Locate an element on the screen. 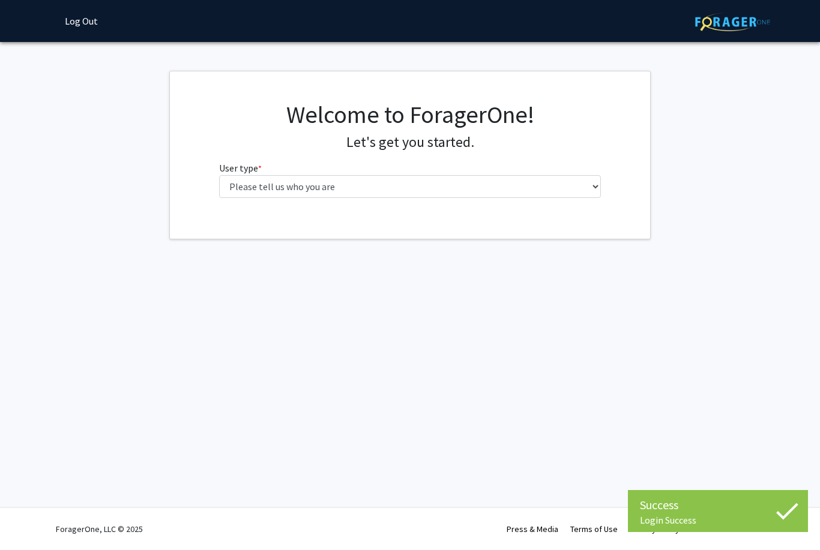 The width and height of the screenshot is (820, 550). a: Press & Media is located at coordinates (532, 529).